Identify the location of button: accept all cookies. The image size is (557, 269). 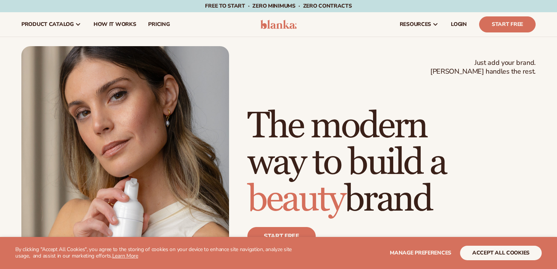
(501, 253).